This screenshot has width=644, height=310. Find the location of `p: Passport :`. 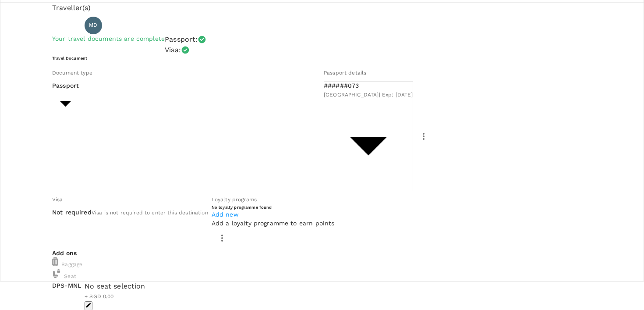

p: Passport : is located at coordinates (181, 39).